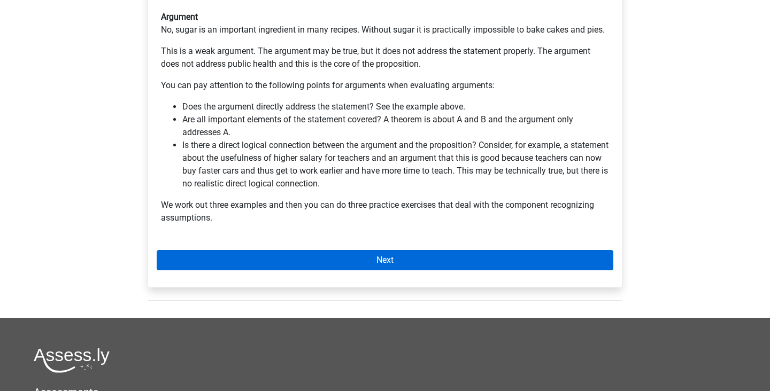 The width and height of the screenshot is (770, 391). Describe the element at coordinates (179, 17) in the screenshot. I see `b: Argument` at that location.